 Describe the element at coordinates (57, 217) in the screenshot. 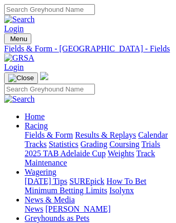

I see `a: Greyhounds as Pets` at that location.